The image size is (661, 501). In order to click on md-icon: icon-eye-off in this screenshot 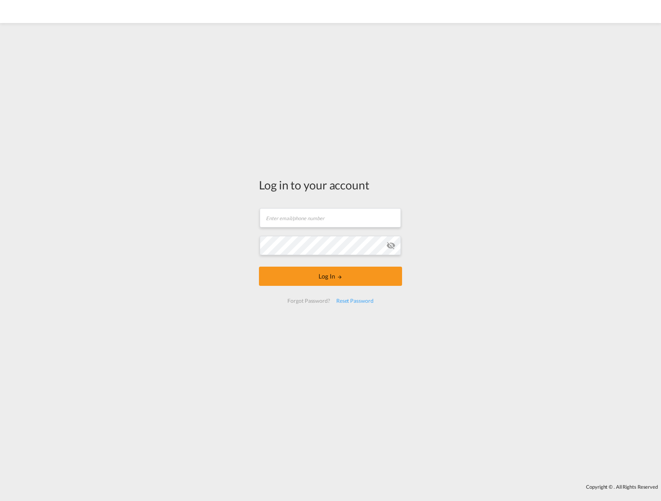, I will do `click(391, 246)`.